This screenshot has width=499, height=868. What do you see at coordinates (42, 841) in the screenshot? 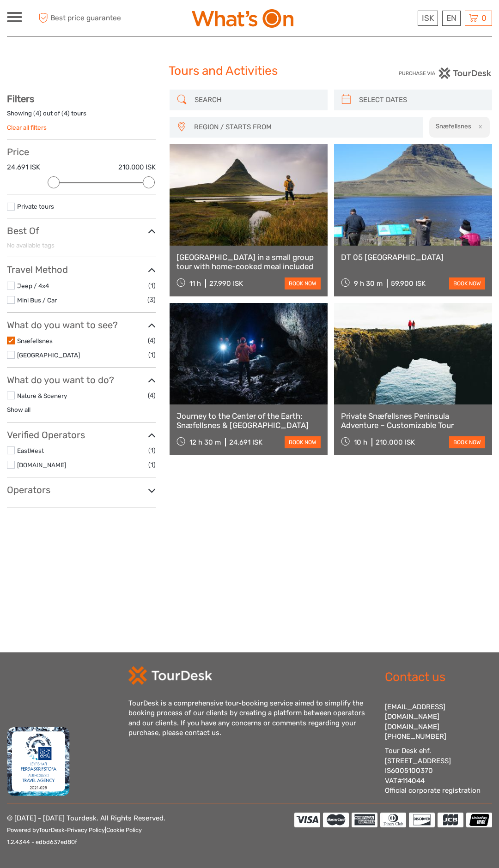
I see `small: 1.2.4344 - edbd637ed80f` at bounding box center [42, 841].